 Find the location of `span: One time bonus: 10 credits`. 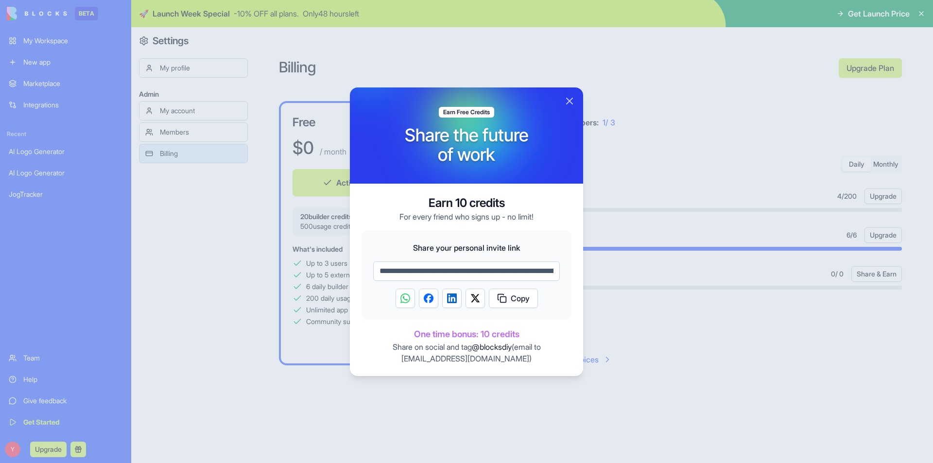

span: One time bonus: 10 credits is located at coordinates (467, 334).